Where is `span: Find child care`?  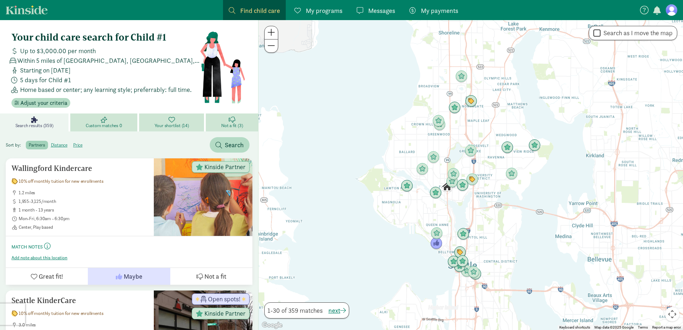
span: Find child care is located at coordinates (260, 10).